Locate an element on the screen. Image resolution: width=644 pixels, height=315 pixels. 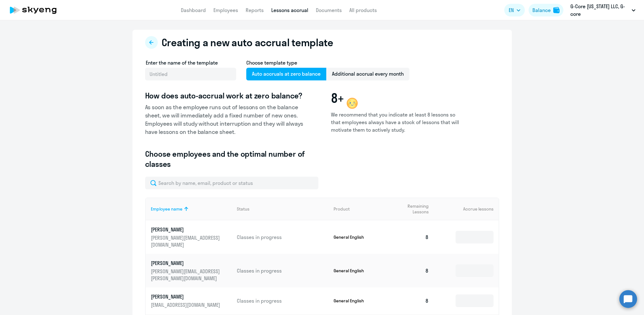
p: As soon as the employee runs out of lessons on the balance sheet, we will immediately add a fixed... is located at coordinates (225, 120).